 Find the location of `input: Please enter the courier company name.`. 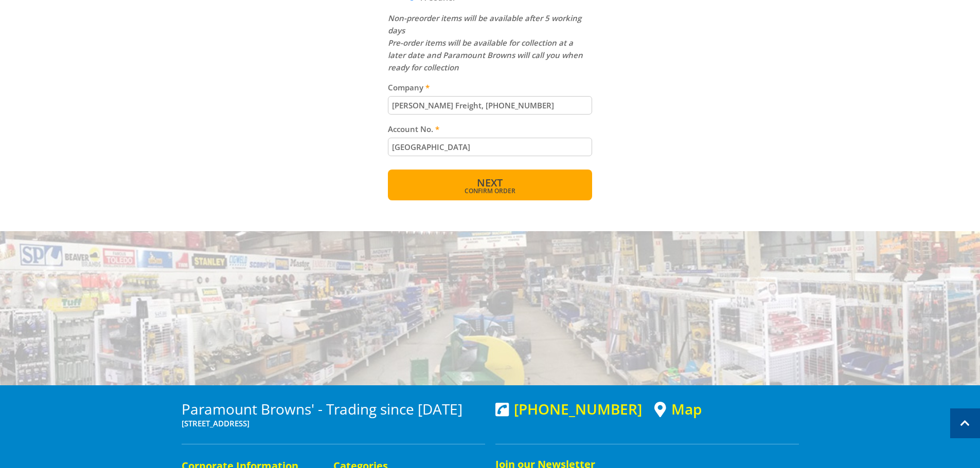

input: Please enter the courier company name. is located at coordinates (490, 105).